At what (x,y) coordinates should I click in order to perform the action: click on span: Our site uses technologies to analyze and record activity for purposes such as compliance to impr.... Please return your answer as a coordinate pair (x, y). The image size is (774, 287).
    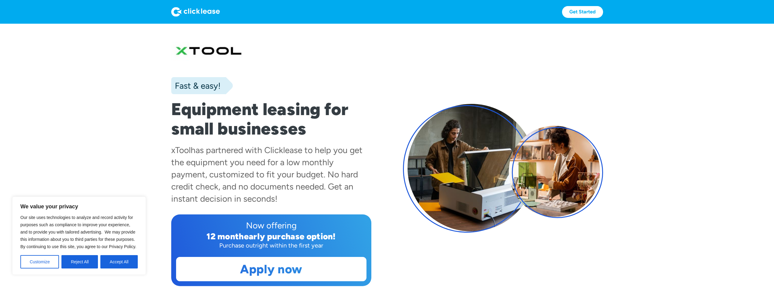
    Looking at the image, I should click on (78, 232).